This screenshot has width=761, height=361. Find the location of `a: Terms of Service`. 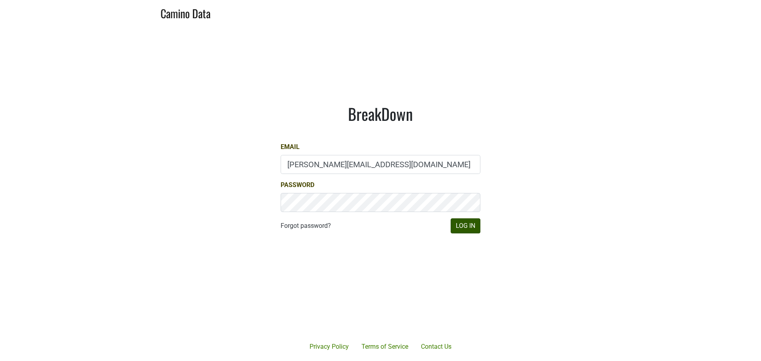

a: Terms of Service is located at coordinates (385, 347).